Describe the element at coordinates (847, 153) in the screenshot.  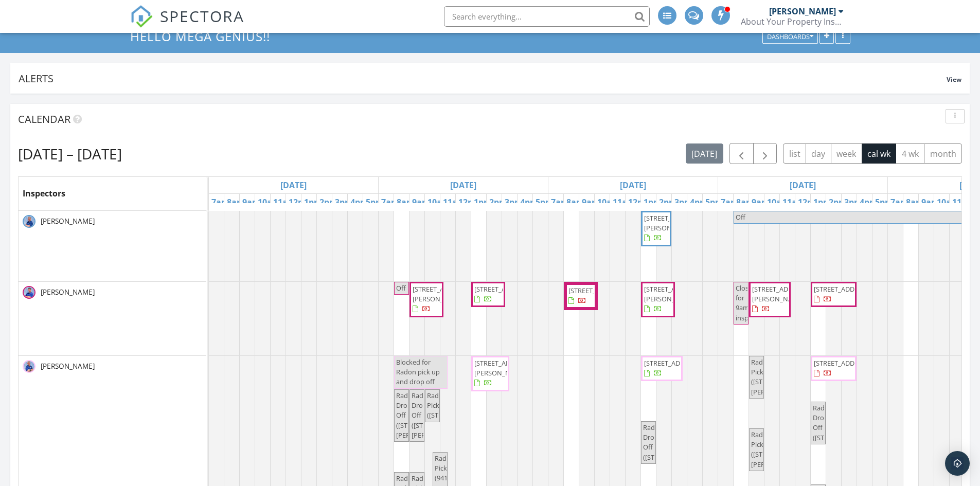
I see `button: week` at that location.